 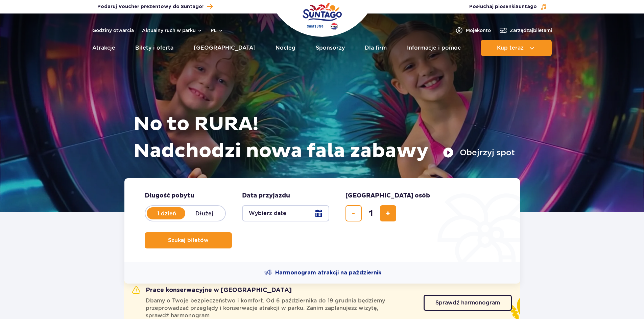 What do you see at coordinates (286, 48) in the screenshot?
I see `a: Nocleg` at bounding box center [286, 48].